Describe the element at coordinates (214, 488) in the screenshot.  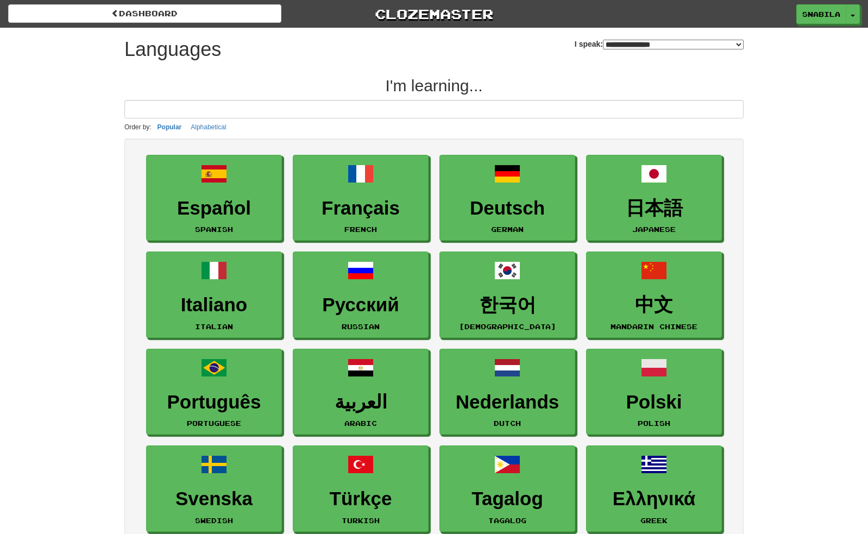
I see `a: SvenskaSwedish` at that location.